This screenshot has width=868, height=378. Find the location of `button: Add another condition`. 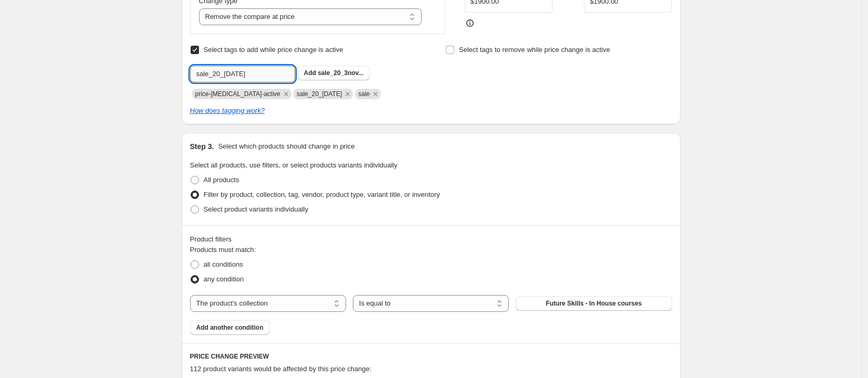

button: Add another condition is located at coordinates (230, 328).